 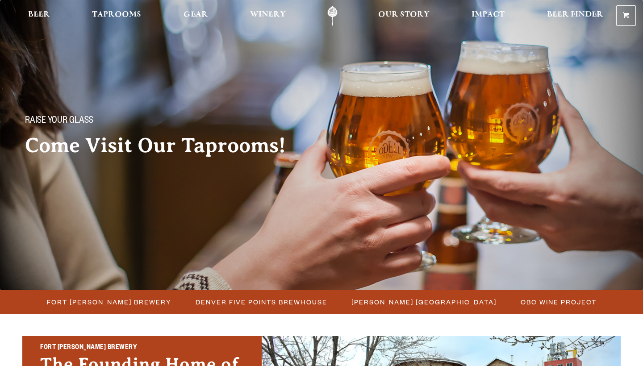 What do you see at coordinates (268, 16) in the screenshot?
I see `a: Winery` at bounding box center [268, 16].